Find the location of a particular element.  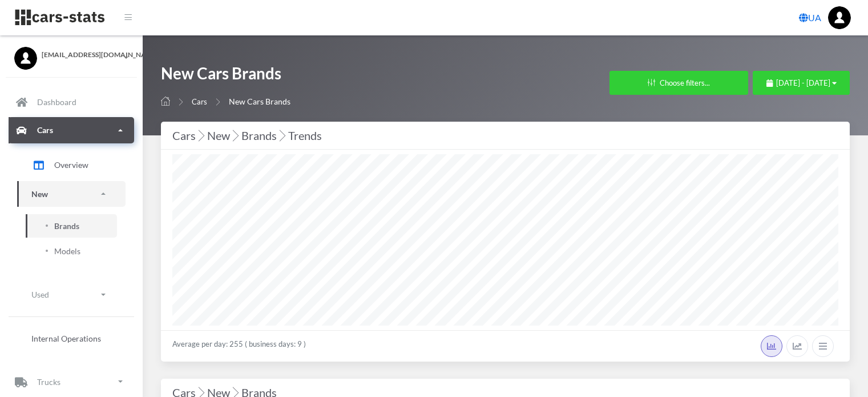

span: New Cars Brands is located at coordinates (260, 101).